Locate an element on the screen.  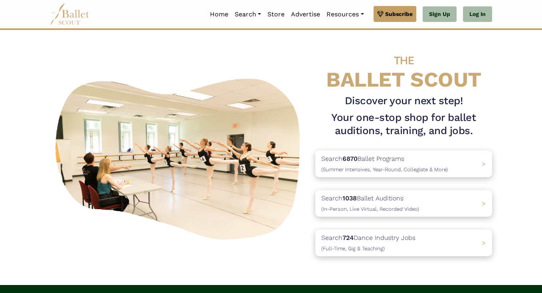
img: A group of ballerinas talking to each other in a ballet studio is located at coordinates (179, 157).